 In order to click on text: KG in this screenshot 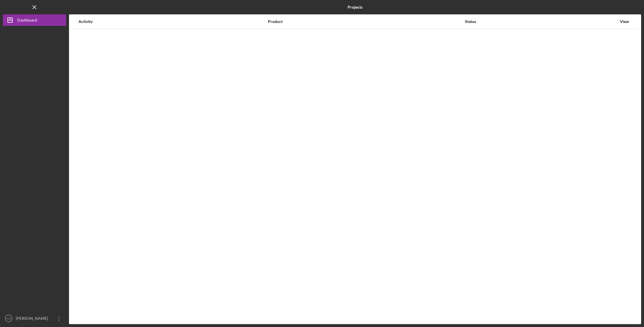, I will do `click(8, 319)`.